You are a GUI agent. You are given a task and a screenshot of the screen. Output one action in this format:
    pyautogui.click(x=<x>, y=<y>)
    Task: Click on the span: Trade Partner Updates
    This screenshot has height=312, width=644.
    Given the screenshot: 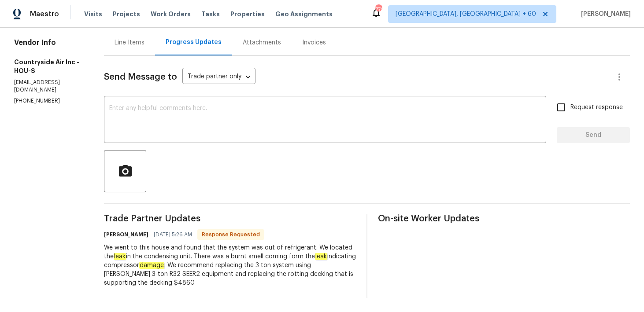 What is the action you would take?
    pyautogui.click(x=230, y=219)
    